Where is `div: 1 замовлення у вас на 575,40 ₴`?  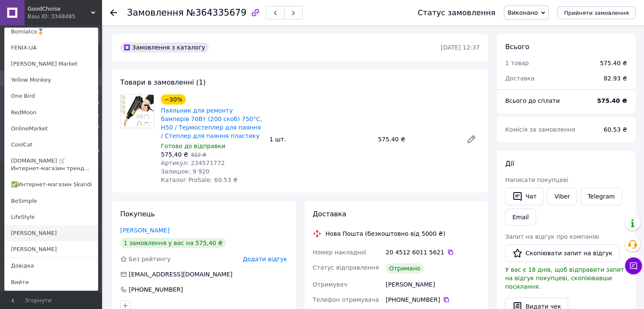
div: 1 замовлення у вас на 575,40 ₴ is located at coordinates (173, 243).